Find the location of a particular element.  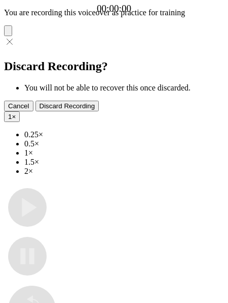

li: 0.25× is located at coordinates (124, 135).